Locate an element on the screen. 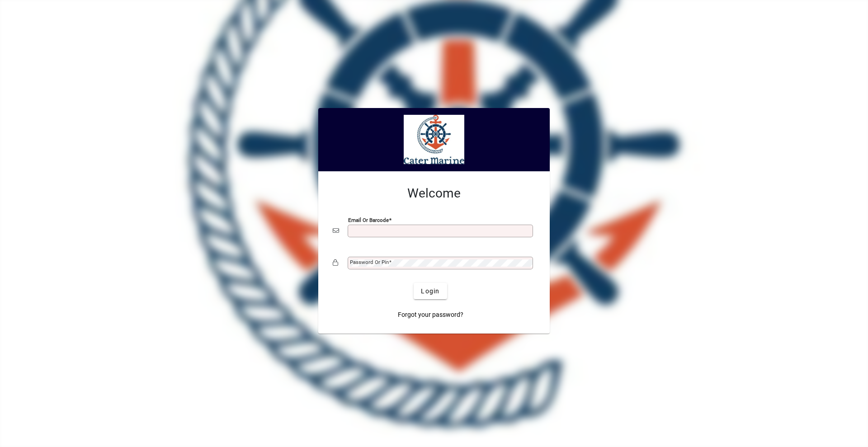 The height and width of the screenshot is (447, 868). span: Forgot your password? is located at coordinates (430, 315).